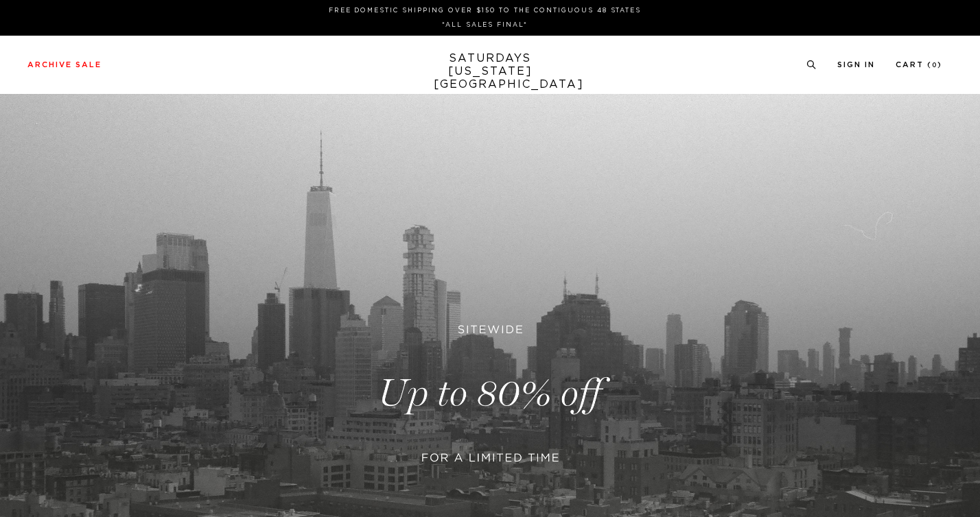  What do you see at coordinates (64, 64) in the screenshot?
I see `a: Archive Sale` at bounding box center [64, 64].